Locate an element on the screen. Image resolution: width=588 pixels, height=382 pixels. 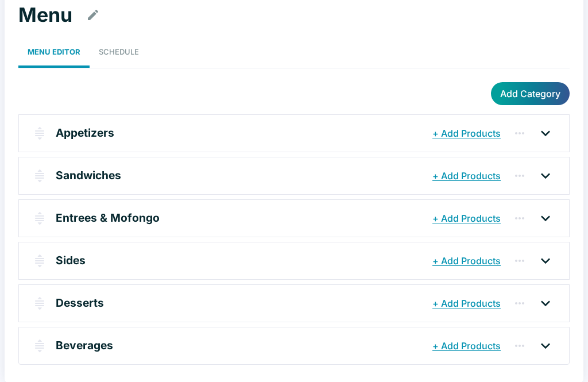
a: Menu Editor is located at coordinates (54, 52).